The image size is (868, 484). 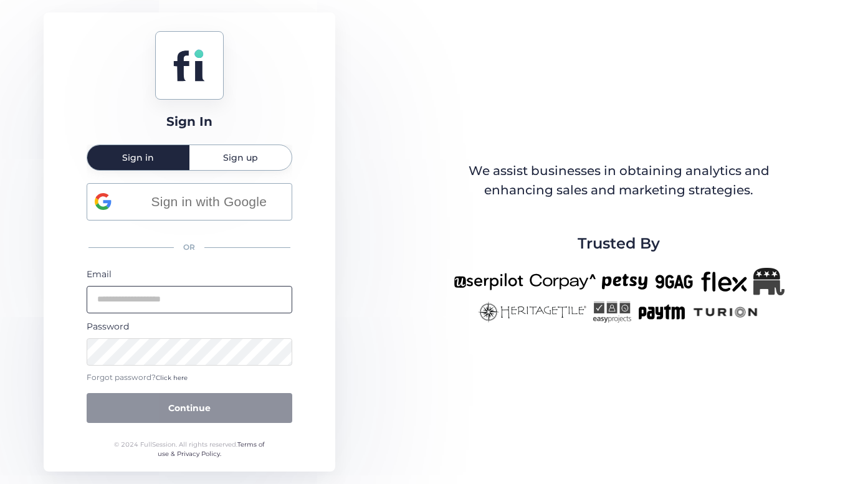 I want to click on div: Email, so click(x=189, y=274).